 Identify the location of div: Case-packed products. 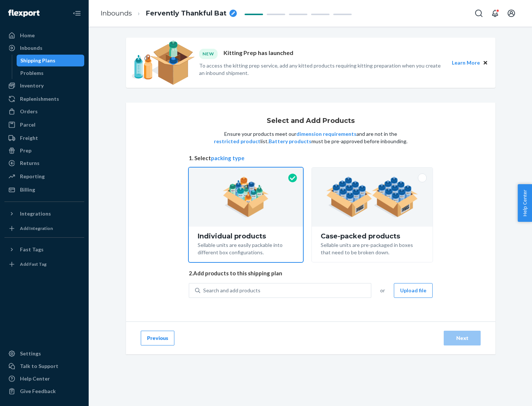
(372, 236).